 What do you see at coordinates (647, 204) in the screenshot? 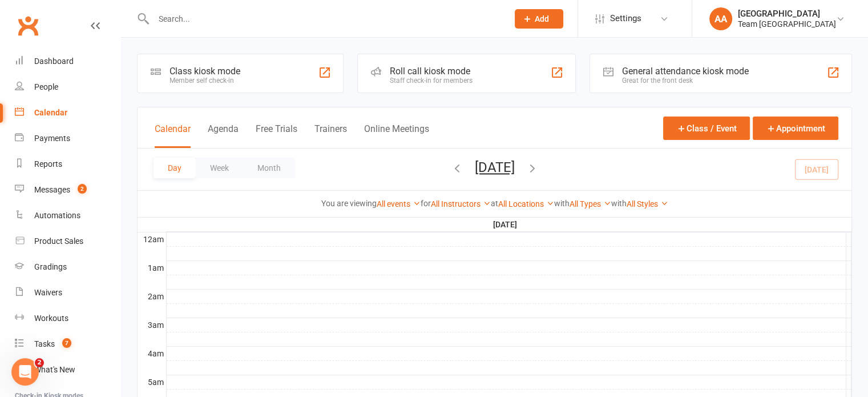
I see `a: All Styles` at bounding box center [647, 204].